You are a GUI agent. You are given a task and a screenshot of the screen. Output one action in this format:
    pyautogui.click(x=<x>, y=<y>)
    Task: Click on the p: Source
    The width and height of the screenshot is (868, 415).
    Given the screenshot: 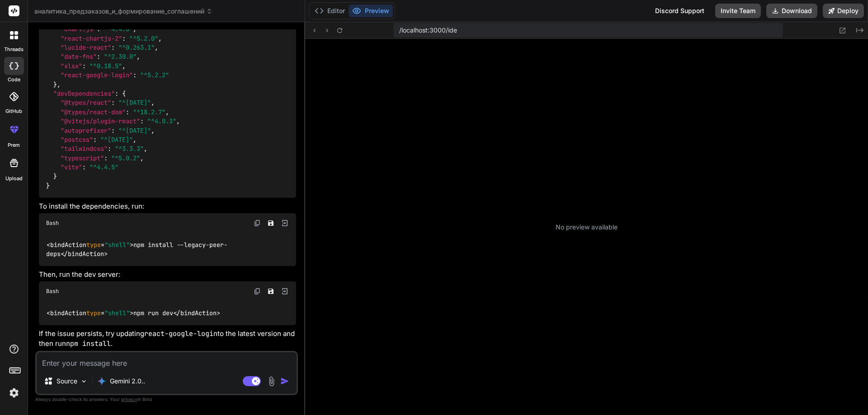 What is the action you would take?
    pyautogui.click(x=67, y=381)
    